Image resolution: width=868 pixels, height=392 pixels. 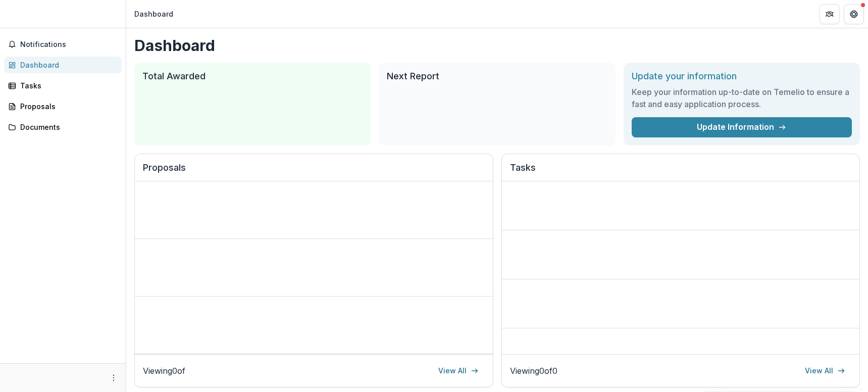 I want to click on a: Update Information, so click(x=742, y=127).